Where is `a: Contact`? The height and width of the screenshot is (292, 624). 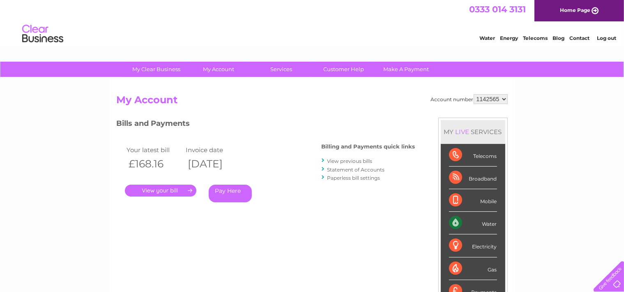 a: Contact is located at coordinates (580, 38).